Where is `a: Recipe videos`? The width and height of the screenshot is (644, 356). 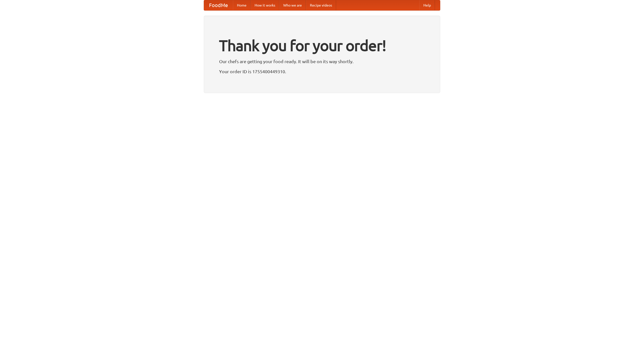 a: Recipe videos is located at coordinates (321, 5).